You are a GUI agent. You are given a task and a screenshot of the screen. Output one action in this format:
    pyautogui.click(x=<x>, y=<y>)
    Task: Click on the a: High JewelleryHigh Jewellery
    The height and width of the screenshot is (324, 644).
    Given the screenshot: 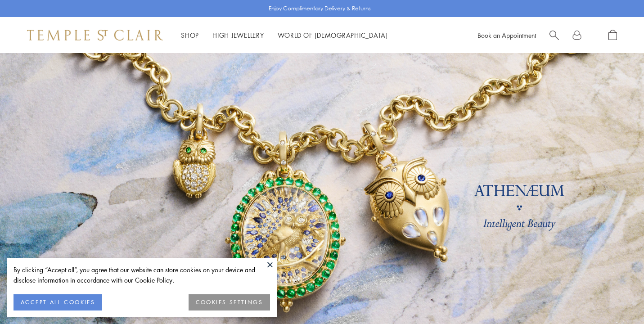 What is the action you would take?
    pyautogui.click(x=238, y=35)
    